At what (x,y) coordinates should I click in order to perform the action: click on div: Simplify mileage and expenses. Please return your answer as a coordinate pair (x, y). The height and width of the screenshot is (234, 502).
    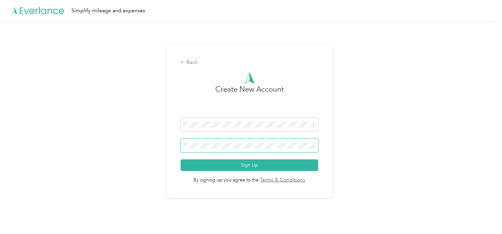
    Looking at the image, I should click on (108, 11).